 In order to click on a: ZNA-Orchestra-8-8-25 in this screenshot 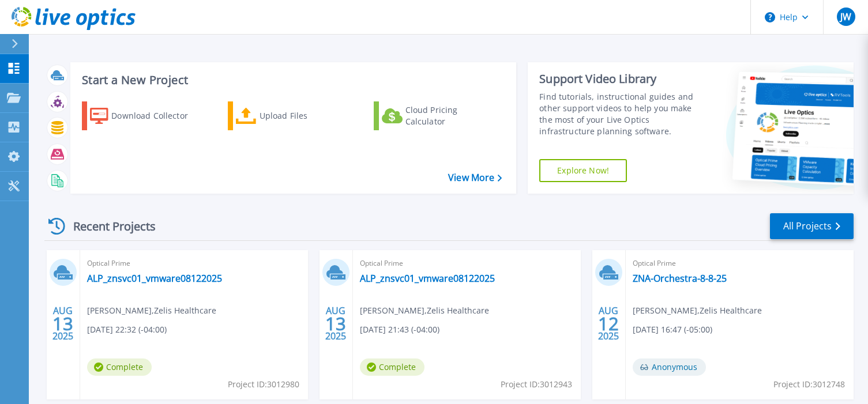, I will do `click(680, 279)`.